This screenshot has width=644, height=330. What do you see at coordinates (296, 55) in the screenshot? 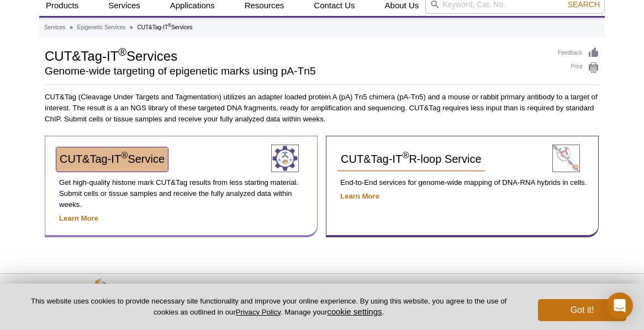
I see `h1: CUT&Tag-IT Services` at bounding box center [296, 55].